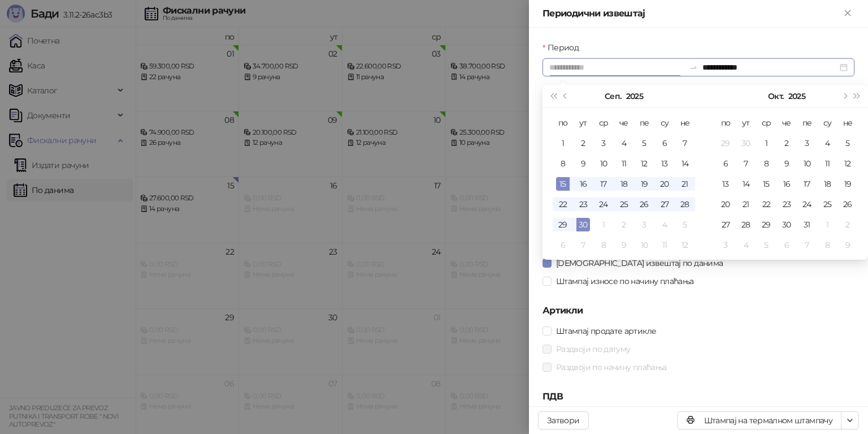  What do you see at coordinates (563, 143) in the screenshot?
I see `td: 2025-09-01` at bounding box center [563, 143].